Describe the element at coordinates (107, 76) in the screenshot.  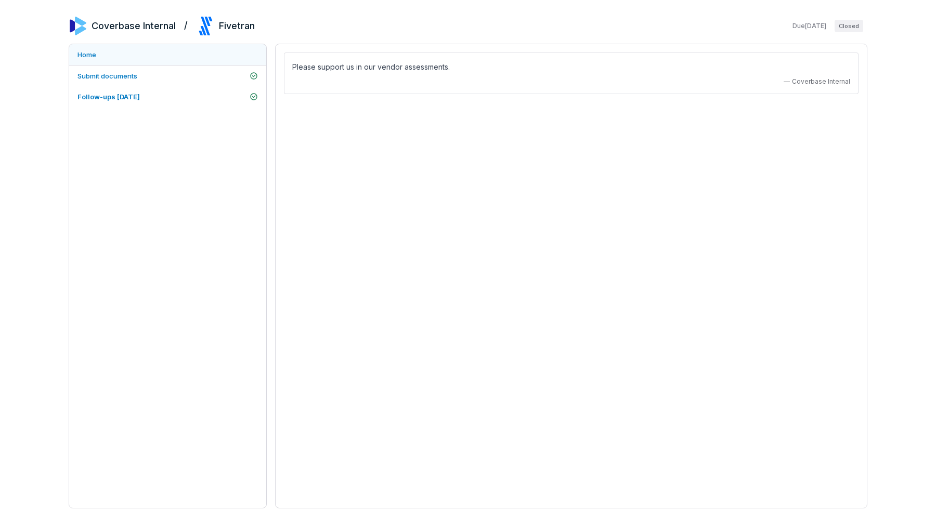
I see `span: Submit documents` at that location.